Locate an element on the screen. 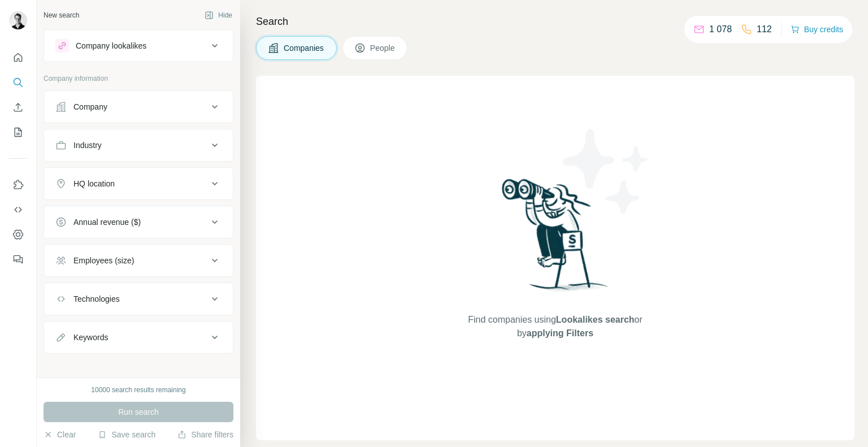  p: 1 078 is located at coordinates (720, 29).